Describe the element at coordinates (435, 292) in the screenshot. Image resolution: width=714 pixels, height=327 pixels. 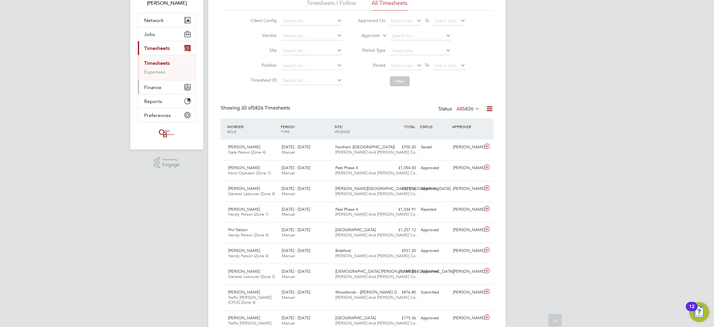
I see `div: Submitted` at that location.